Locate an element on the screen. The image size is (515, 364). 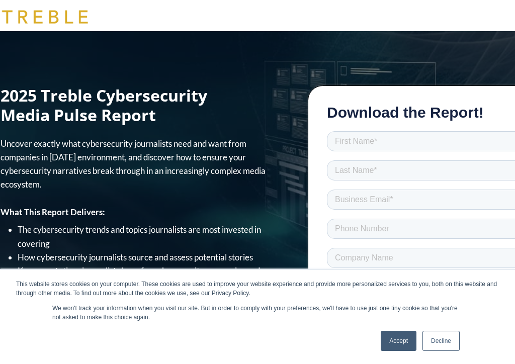
div: This website stores cookies on your computer. These cookies are used to improve your website expe... is located at coordinates (258, 289).